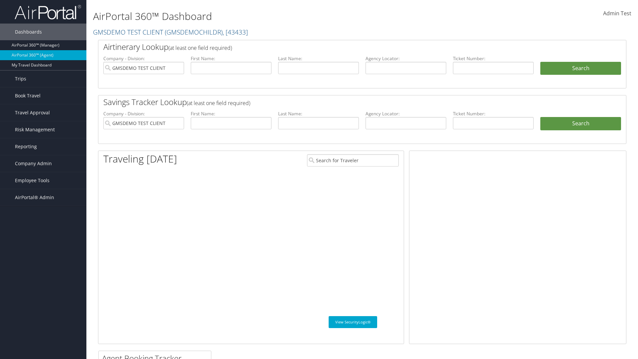 This screenshot has width=638, height=359. What do you see at coordinates (28, 32) in the screenshot?
I see `span: Dashboards` at bounding box center [28, 32].